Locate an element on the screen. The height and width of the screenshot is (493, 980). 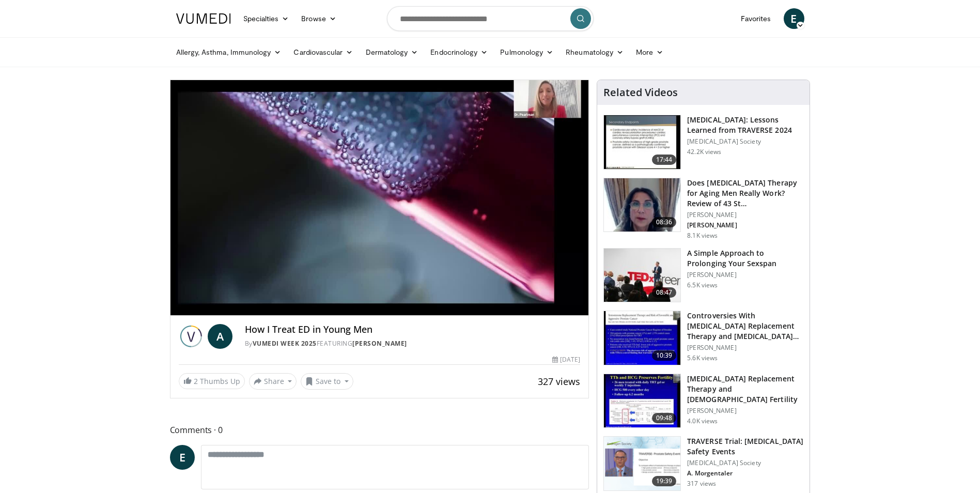
p: 8.1K views is located at coordinates (702, 236).